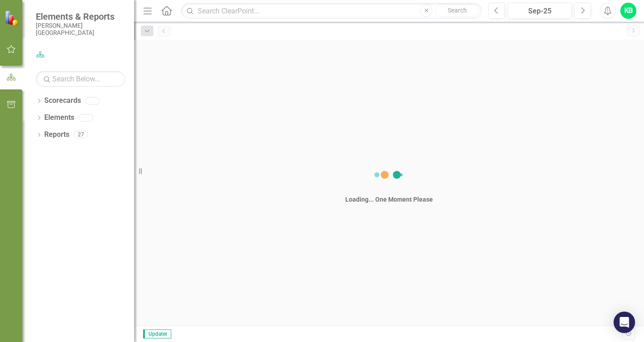 The image size is (644, 342). Describe the element at coordinates (62, 101) in the screenshot. I see `a: Scorecards` at that location.